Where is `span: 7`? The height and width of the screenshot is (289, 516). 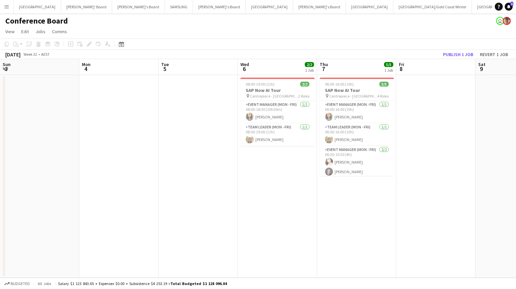 span: 7 is located at coordinates (323, 69).